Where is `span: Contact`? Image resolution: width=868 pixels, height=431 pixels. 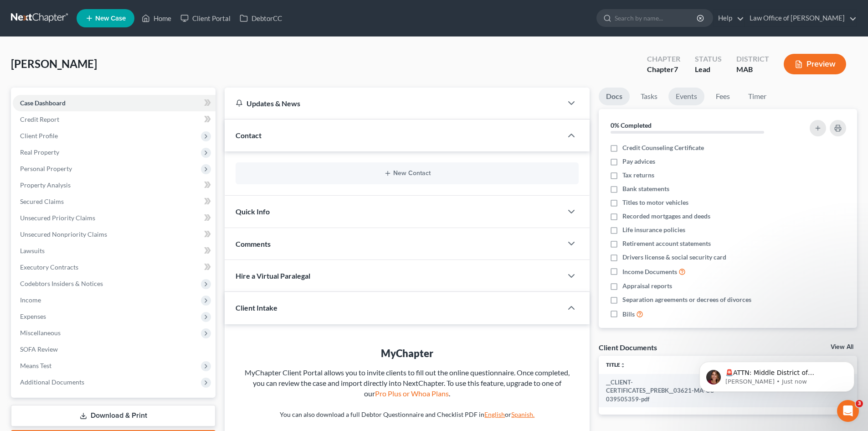
span: Contact is located at coordinates (248, 135).